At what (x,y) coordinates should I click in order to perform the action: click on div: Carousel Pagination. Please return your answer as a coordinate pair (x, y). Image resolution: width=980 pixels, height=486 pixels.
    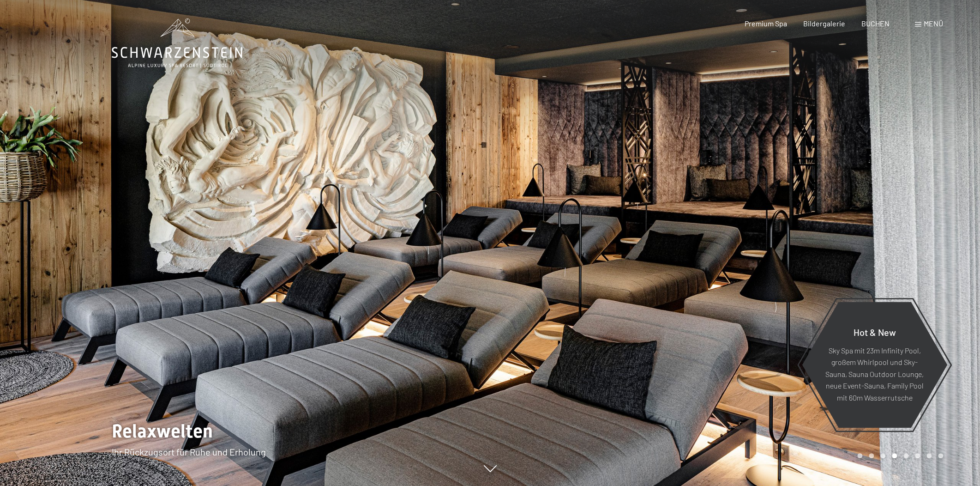
    Looking at the image, I should click on (899, 455).